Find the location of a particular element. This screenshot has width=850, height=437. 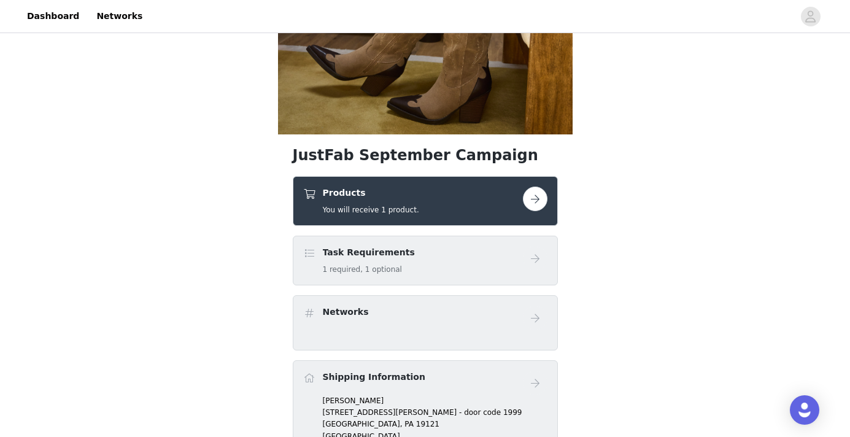

h4: Task Requirements is located at coordinates (369, 252).